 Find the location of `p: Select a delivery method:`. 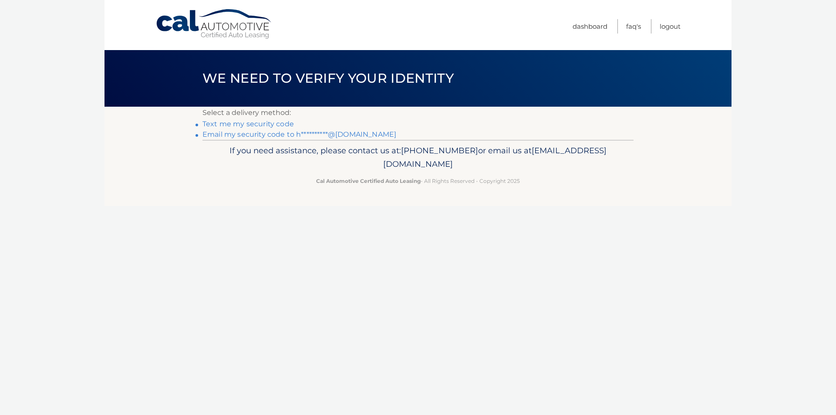

p: Select a delivery method: is located at coordinates (418, 113).